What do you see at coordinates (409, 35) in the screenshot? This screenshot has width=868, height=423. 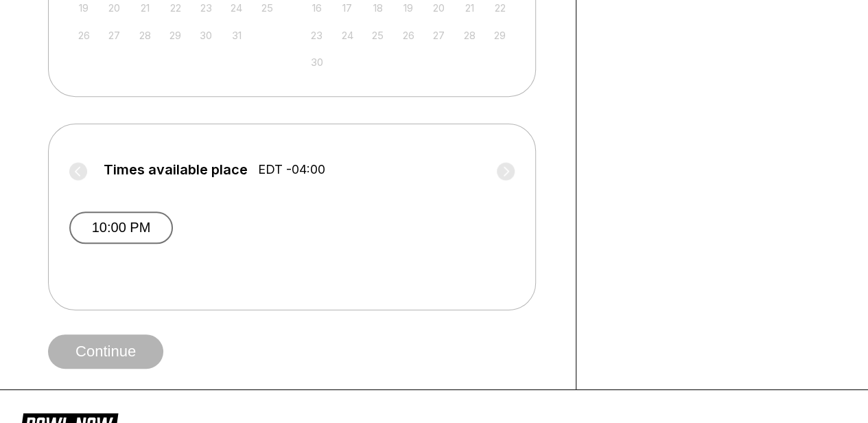 I see `div: Not available Wednesday, November 26th, 2025` at bounding box center [409, 35].